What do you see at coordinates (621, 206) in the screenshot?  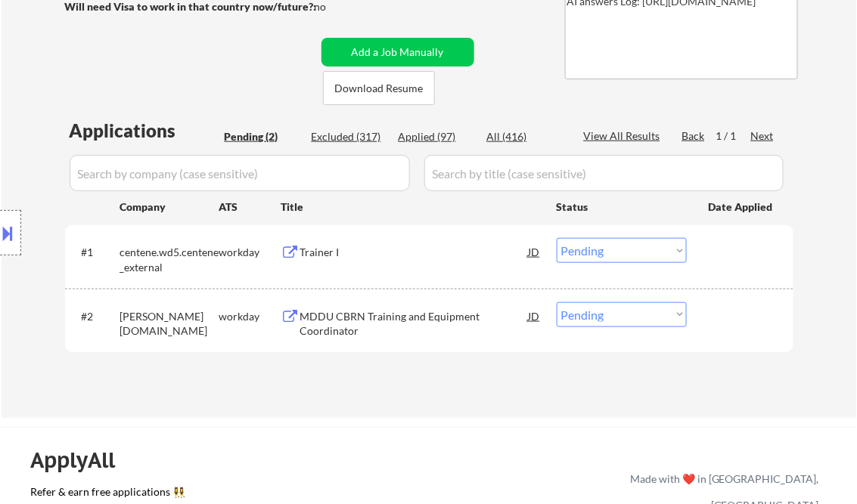 I see `div: Status` at bounding box center [621, 206].